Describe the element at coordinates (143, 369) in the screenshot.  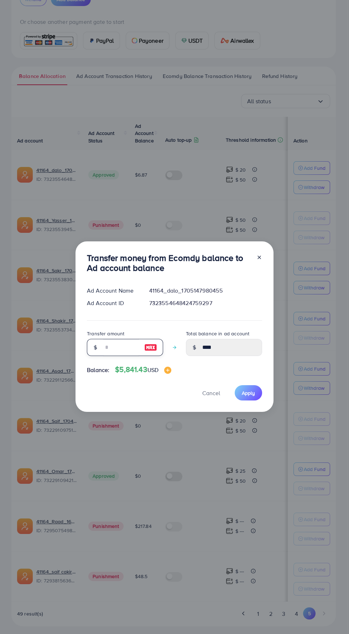
I see `h4: $5,841.43` at that location.